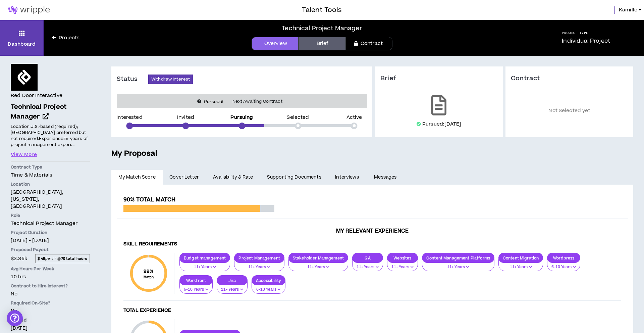 This screenshot has width=644, height=333. I want to click on p: Individual Project, so click(586, 41).